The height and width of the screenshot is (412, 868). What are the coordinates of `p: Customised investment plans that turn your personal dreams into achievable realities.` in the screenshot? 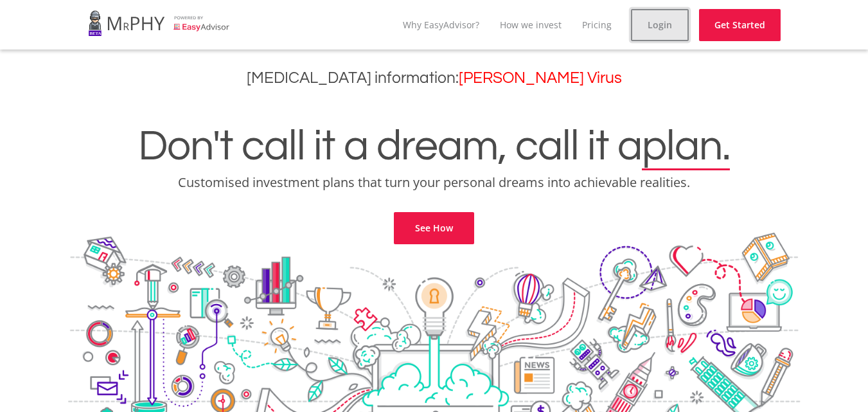 It's located at (433, 182).